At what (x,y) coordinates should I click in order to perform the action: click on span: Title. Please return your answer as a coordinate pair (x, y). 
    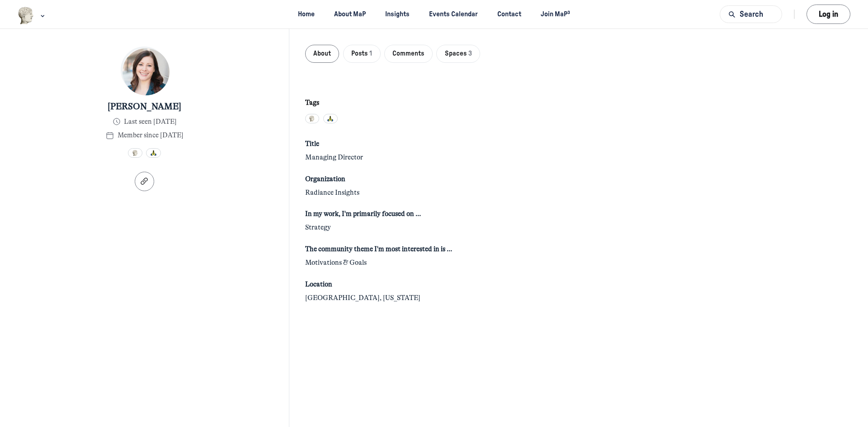
    Looking at the image, I should click on (312, 144).